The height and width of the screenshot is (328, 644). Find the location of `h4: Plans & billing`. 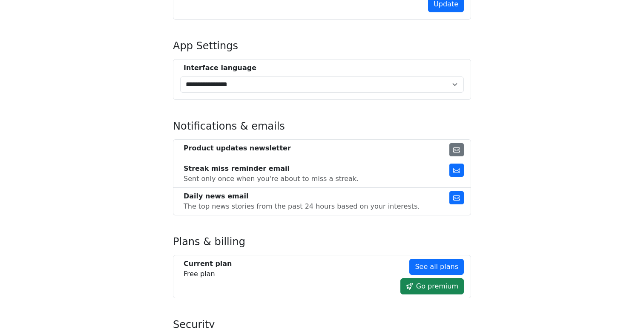

h4: Plans & billing is located at coordinates (322, 242).